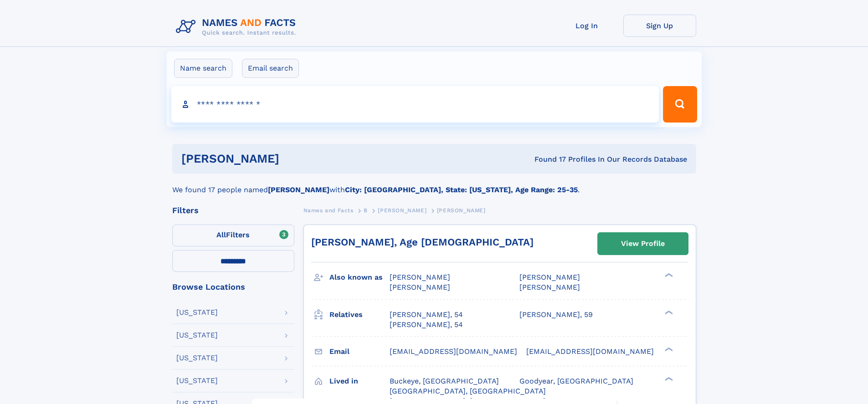 The width and height of the screenshot is (868, 404). Describe the element at coordinates (234, 287) in the screenshot. I see `div: Browse Locations` at that location.